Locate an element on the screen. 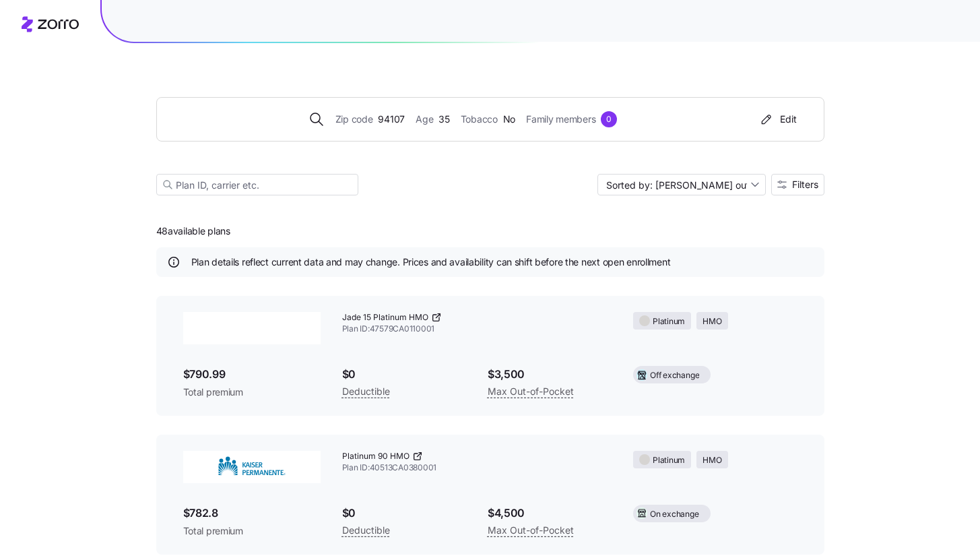  div: 0 is located at coordinates (609, 119).